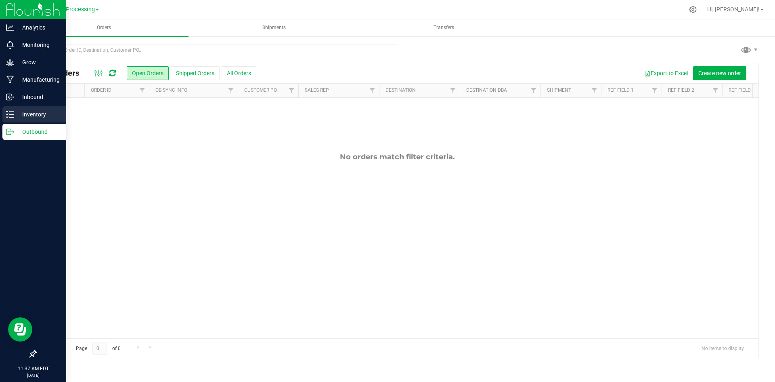 The width and height of the screenshot is (775, 382). Describe the element at coordinates (723, 348) in the screenshot. I see `span: No items to display` at that location.